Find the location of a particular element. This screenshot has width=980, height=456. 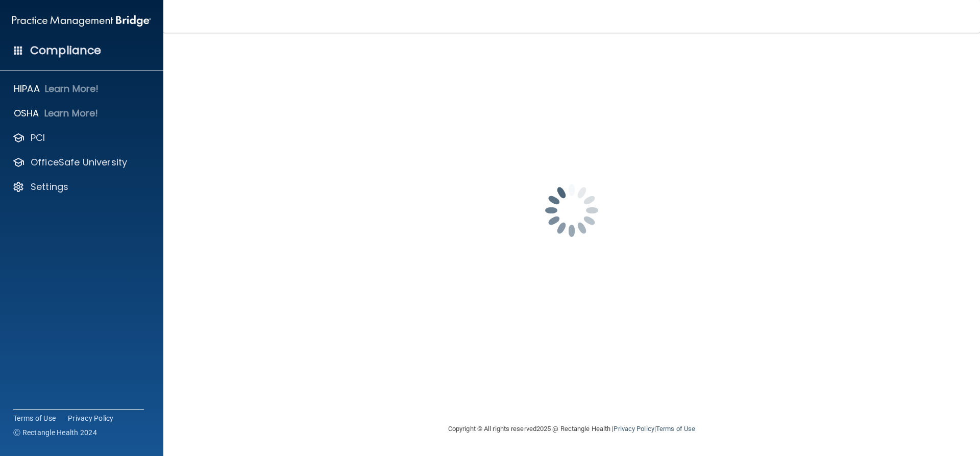

img: spinner.e123f6fc.gif is located at coordinates (571, 210).